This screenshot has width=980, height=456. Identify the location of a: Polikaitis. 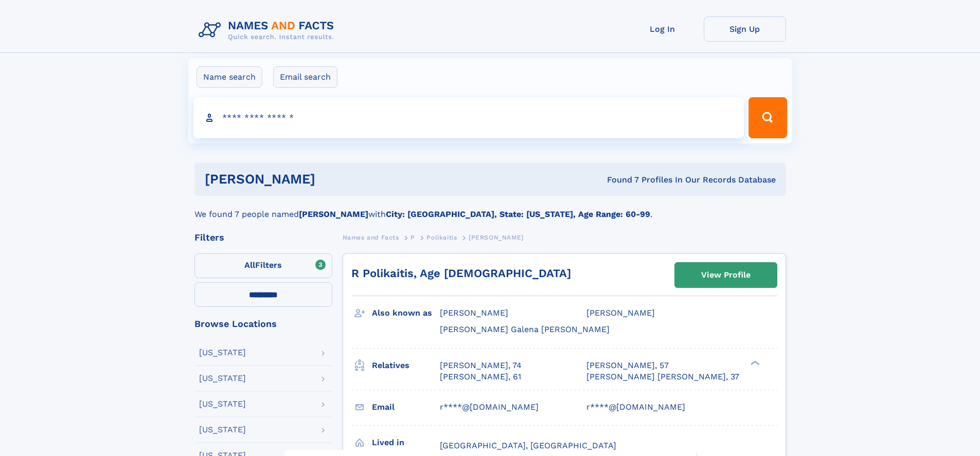
(441, 237).